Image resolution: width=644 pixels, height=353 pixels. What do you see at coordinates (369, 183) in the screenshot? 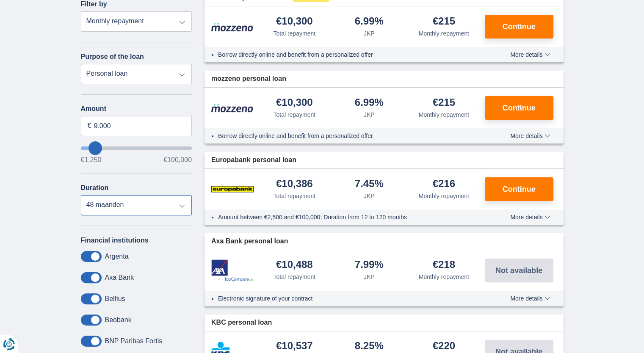
I see `font: 7.45%` at bounding box center [369, 183].